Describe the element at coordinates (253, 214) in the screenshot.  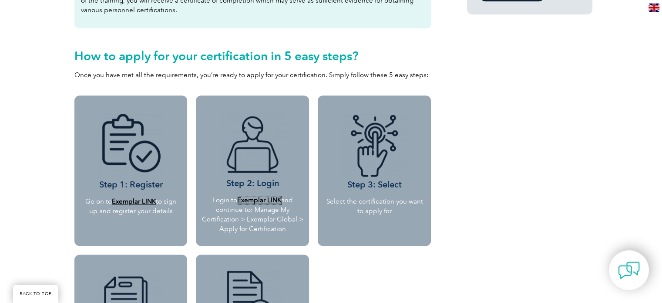
I see `p: Login to and continue to: Manage My Certification > Exemplar Global > Apply for Certification` at that location.